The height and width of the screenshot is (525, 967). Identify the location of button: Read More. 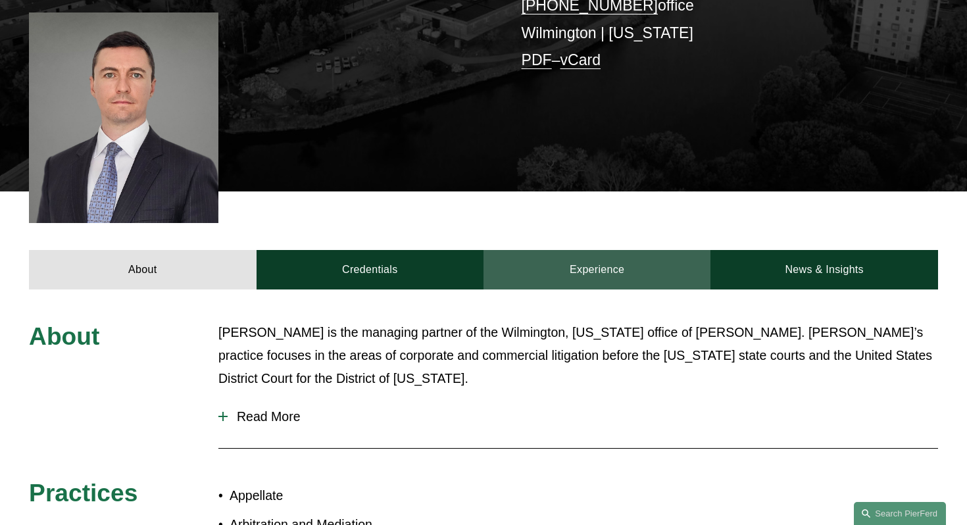
(578, 416).